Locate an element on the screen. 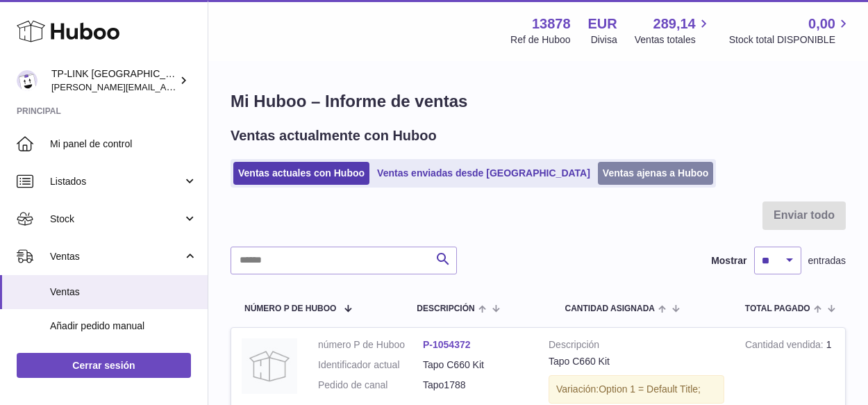 Image resolution: width=868 pixels, height=405 pixels. span: Descripción is located at coordinates (445, 309).